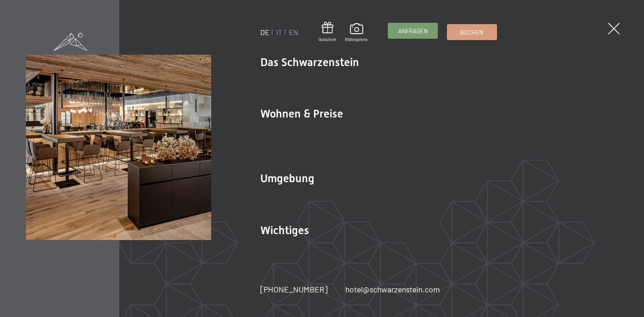  I want to click on a: Gutschein, so click(328, 32).